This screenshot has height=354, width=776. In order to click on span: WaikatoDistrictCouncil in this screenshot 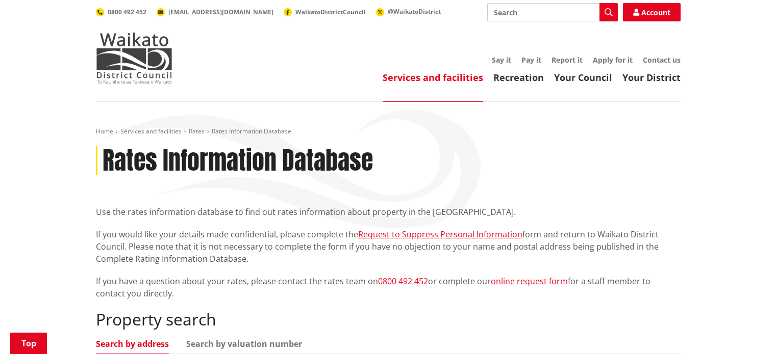, I will do `click(330, 12)`.